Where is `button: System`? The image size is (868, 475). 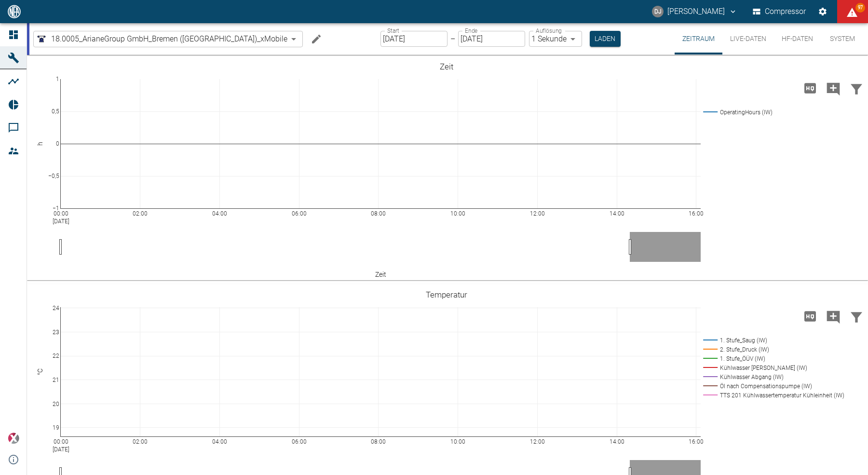 button: System is located at coordinates (842, 39).